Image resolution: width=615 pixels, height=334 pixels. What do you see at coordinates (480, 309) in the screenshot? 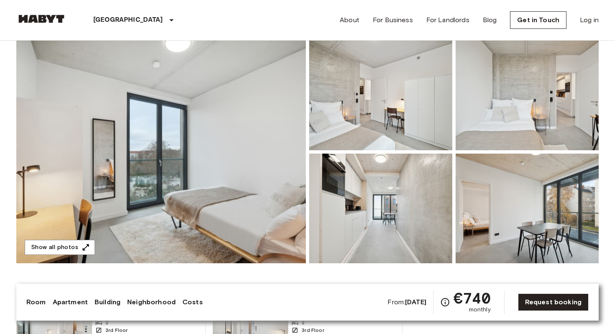
I see `span: monthly` at bounding box center [480, 309].